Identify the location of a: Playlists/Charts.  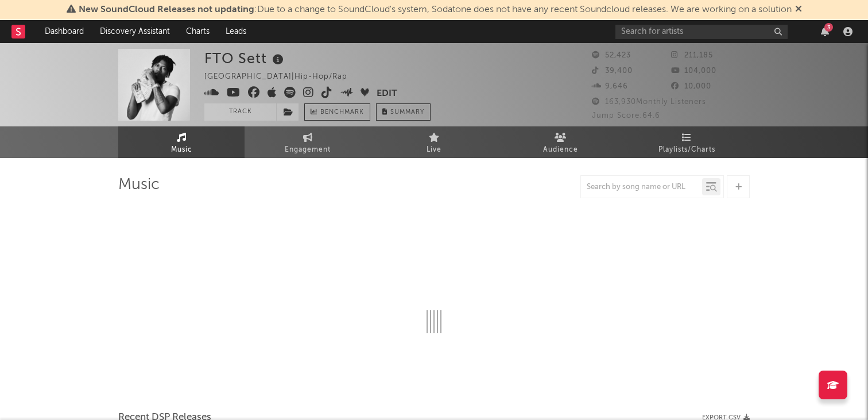
(687, 142).